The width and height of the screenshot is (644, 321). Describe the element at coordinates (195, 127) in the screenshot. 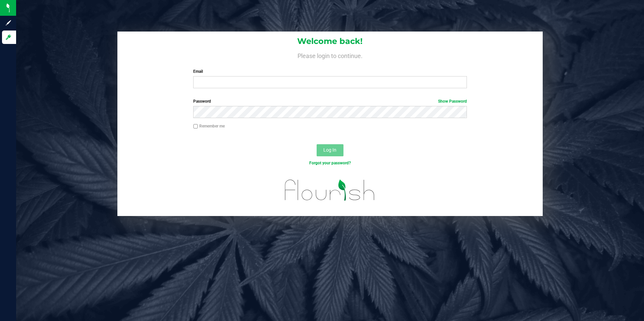

I see `input: Remember me` at that location.